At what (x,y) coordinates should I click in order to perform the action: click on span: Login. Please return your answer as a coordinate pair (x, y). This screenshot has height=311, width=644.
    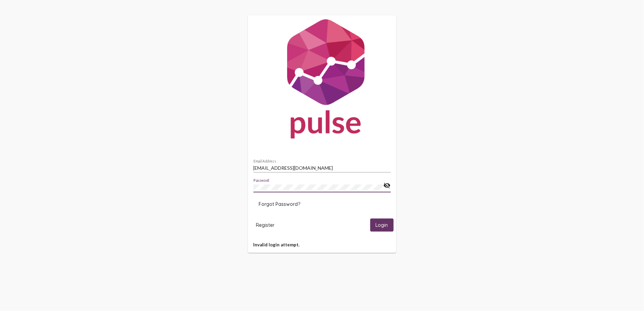
    Looking at the image, I should click on (382, 225).